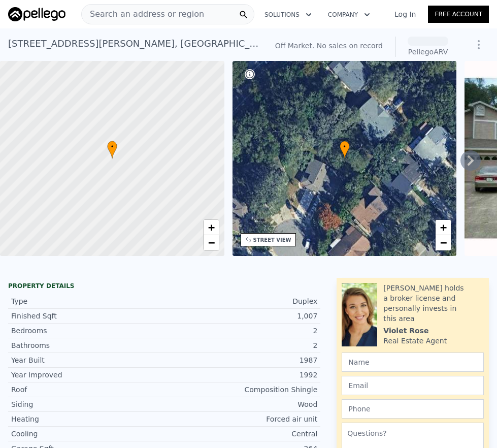 The width and height of the screenshot is (497, 448). Describe the element at coordinates (329, 46) in the screenshot. I see `div: Off Market. No sales on record` at that location.